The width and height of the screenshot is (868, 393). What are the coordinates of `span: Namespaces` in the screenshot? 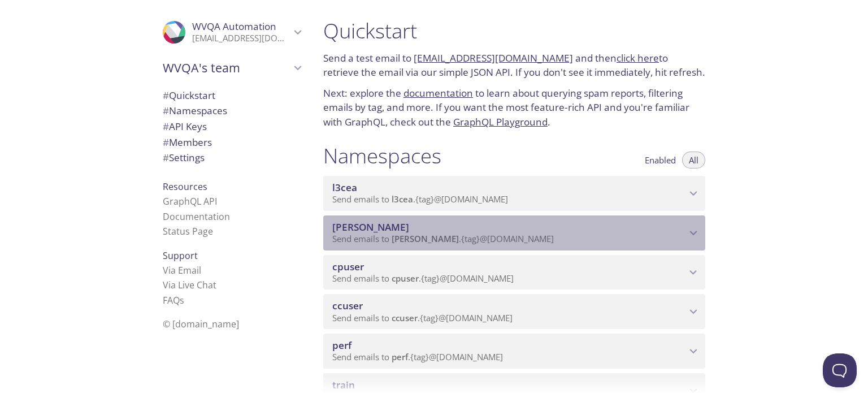 It's located at (195, 110).